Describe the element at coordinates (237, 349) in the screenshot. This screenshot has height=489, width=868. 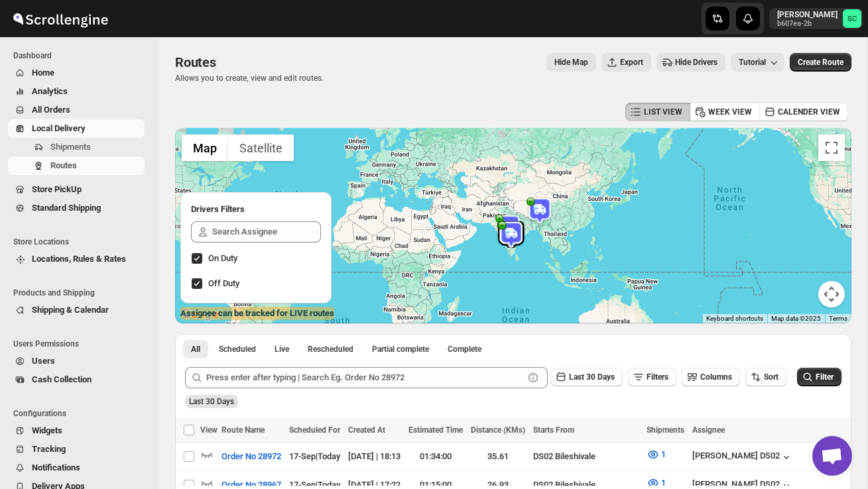
I see `span: Scheduled` at that location.